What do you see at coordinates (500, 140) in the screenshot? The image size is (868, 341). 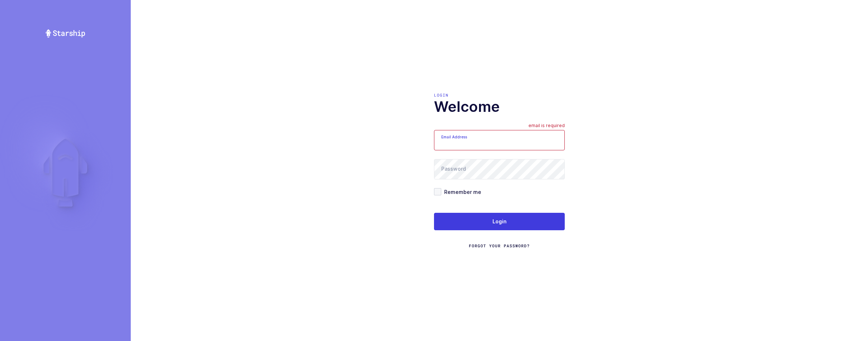 I see `input: Email Address` at bounding box center [500, 140].